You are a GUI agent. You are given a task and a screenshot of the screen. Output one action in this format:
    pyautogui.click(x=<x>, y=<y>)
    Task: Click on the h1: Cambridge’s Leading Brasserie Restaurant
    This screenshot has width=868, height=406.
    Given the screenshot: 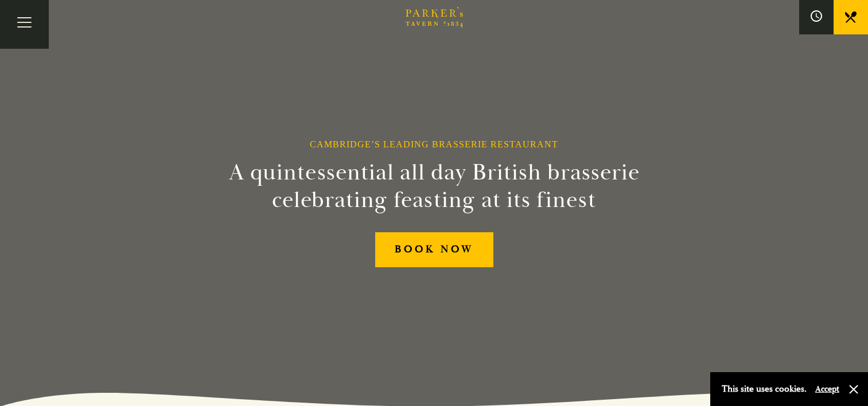 What is the action you would take?
    pyautogui.click(x=434, y=144)
    